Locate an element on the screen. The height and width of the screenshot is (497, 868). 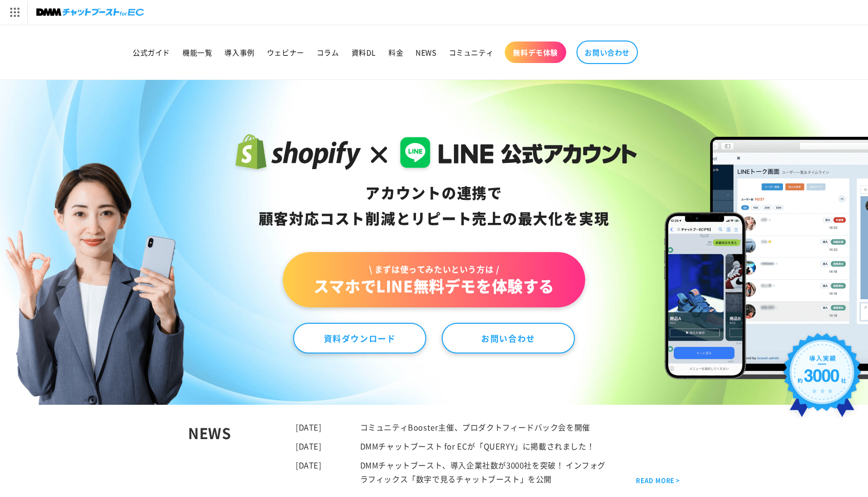
span: 公式ガイド is located at coordinates (151, 52).